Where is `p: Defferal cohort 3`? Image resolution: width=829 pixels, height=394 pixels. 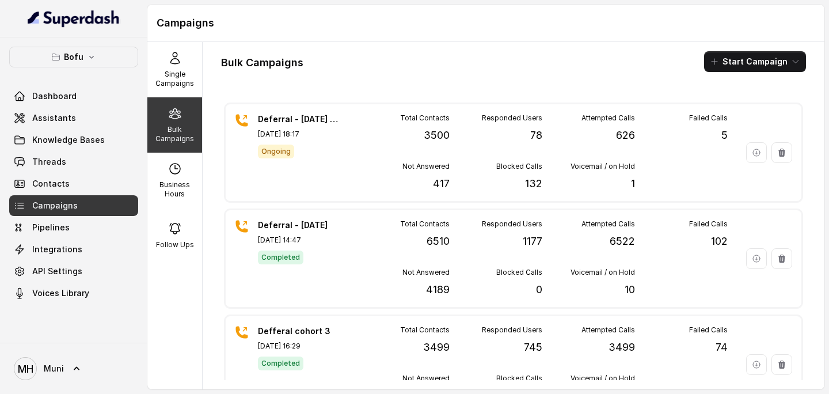 p: Defferal cohort 3 is located at coordinates (298, 331).